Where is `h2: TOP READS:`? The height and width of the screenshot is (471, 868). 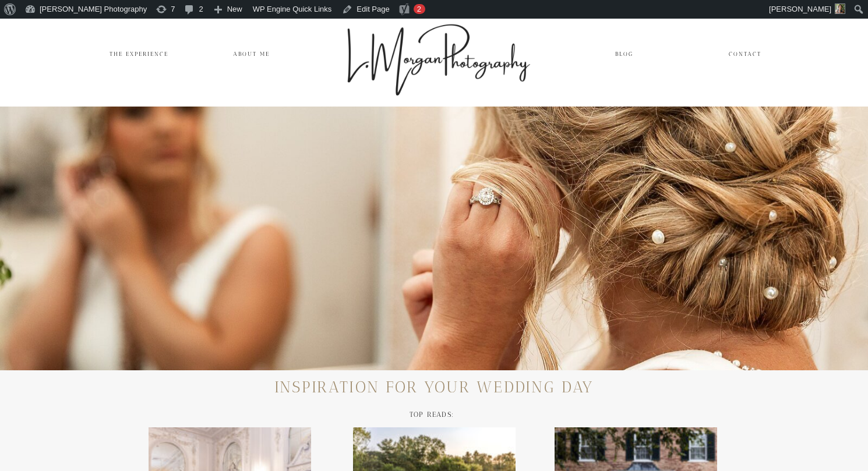 h2: TOP READS: is located at coordinates (431, 417).